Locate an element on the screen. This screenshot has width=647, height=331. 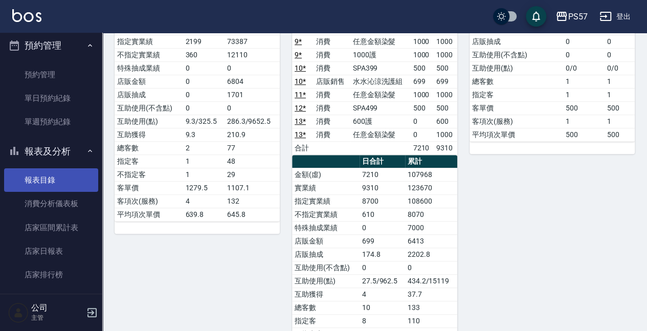
a: 報表目錄 is located at coordinates (51, 180).